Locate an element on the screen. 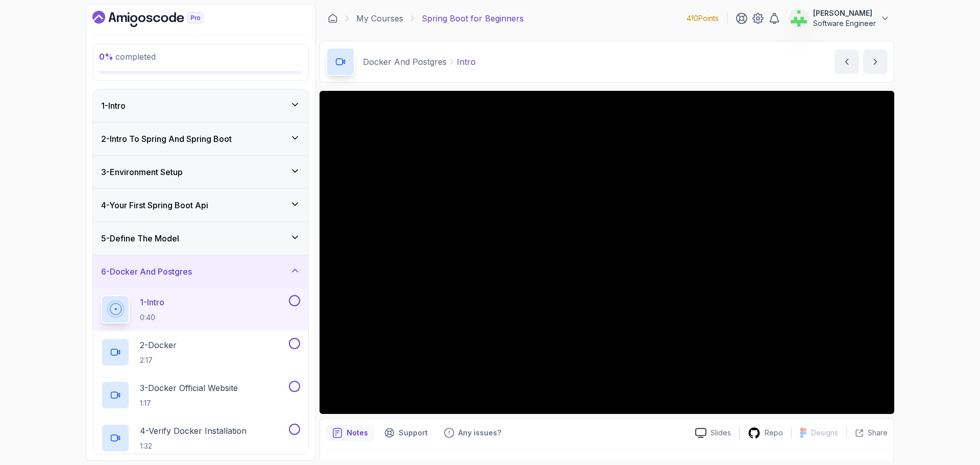 This screenshot has width=980, height=465. span: 0 % is located at coordinates (106, 57).